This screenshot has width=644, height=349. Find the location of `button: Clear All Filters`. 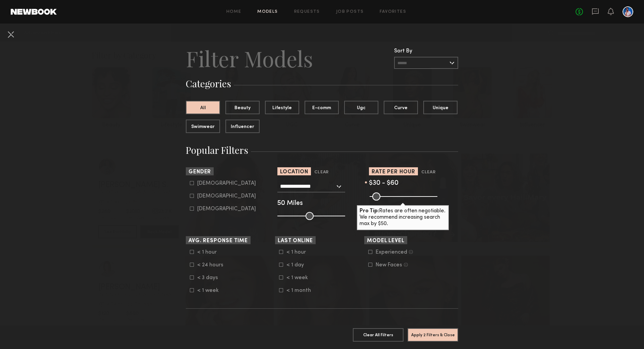

button: Clear All Filters is located at coordinates (378, 335).